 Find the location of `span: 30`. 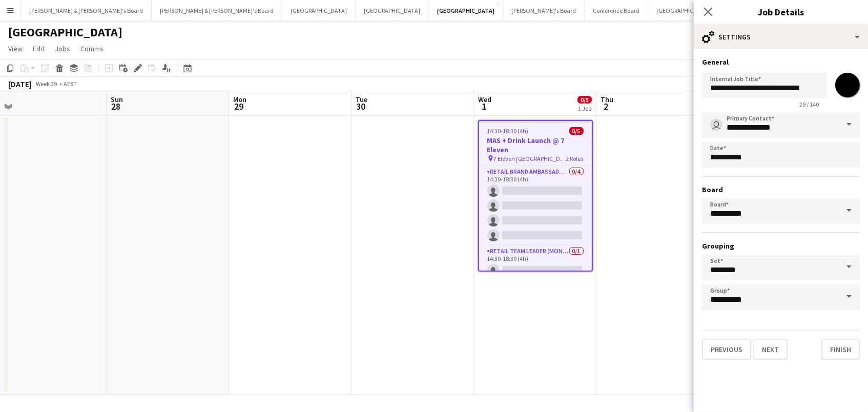

span: 30 is located at coordinates (361, 106).